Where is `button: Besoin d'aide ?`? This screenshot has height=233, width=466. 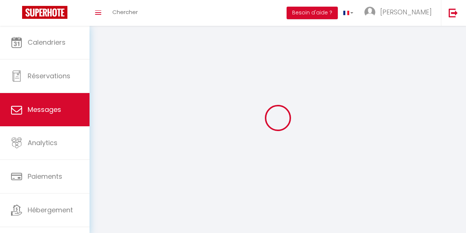
button: Besoin d'aide ? is located at coordinates (312, 13).